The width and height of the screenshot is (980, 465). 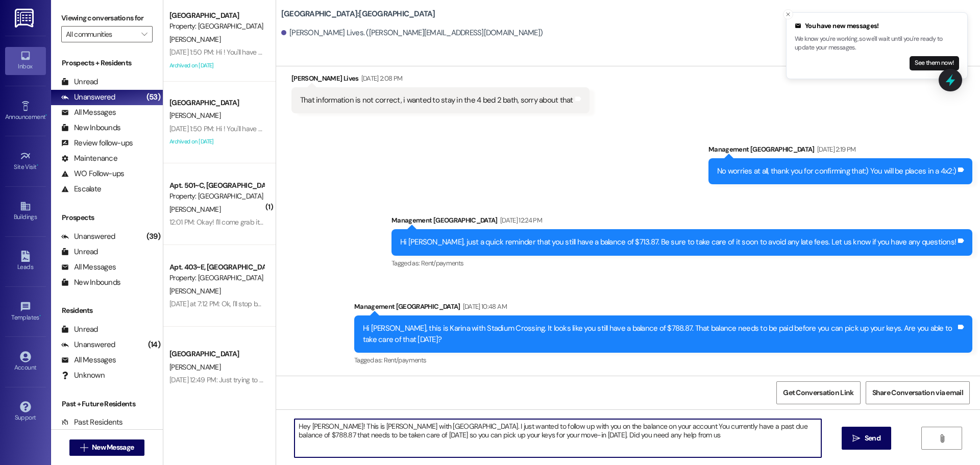 I want to click on span: Share Conversation via email, so click(x=918, y=392).